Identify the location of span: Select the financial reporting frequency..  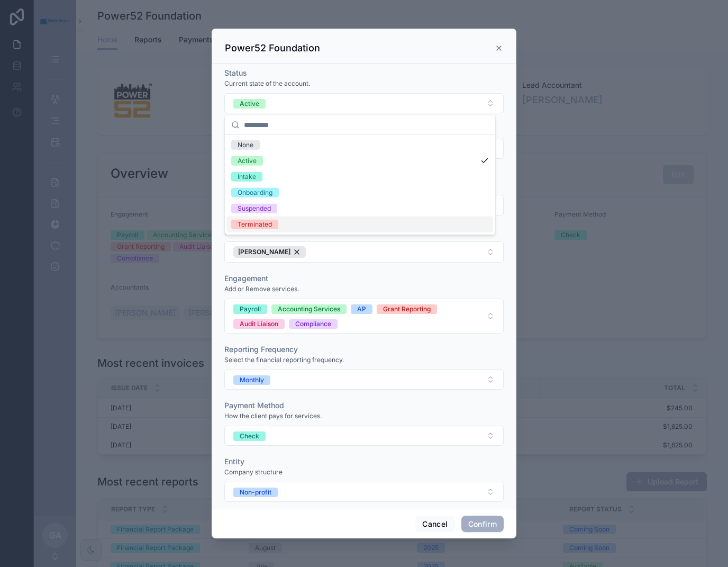
(284, 360).